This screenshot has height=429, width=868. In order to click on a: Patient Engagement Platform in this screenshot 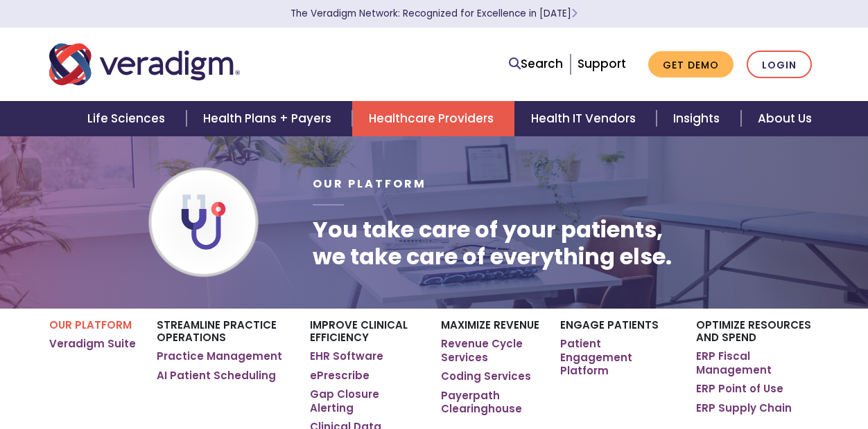, I will do `click(617, 357)`.